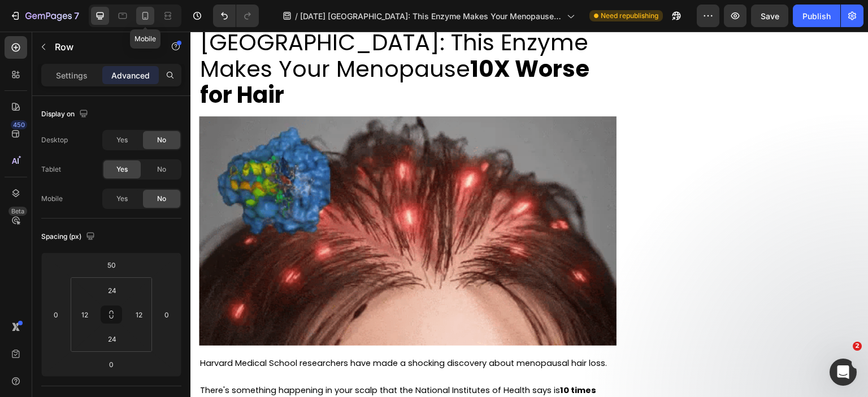  What do you see at coordinates (19, 125) in the screenshot?
I see `div: 450` at bounding box center [19, 125].